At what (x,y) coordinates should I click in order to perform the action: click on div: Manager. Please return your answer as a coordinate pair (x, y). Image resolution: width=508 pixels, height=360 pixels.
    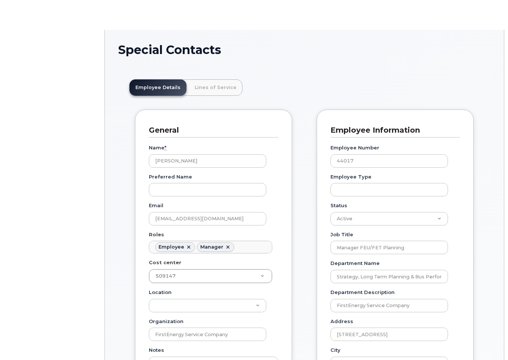
    Looking at the image, I should click on (212, 247).